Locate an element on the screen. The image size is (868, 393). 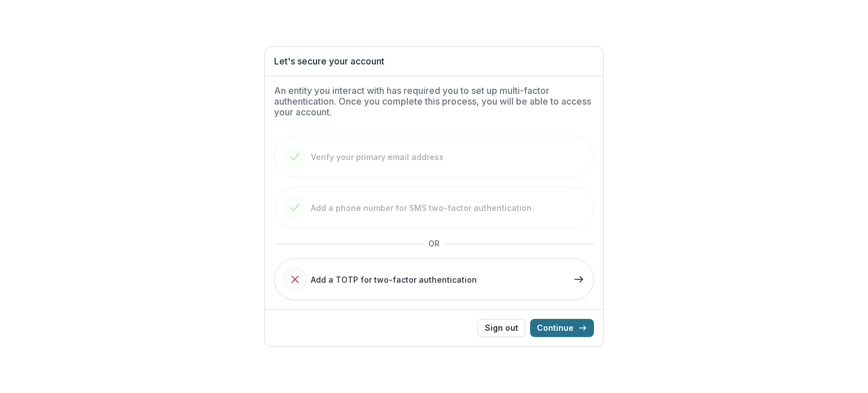
button: Add a phone number for SMS two-factor authentication is located at coordinates (434, 208).